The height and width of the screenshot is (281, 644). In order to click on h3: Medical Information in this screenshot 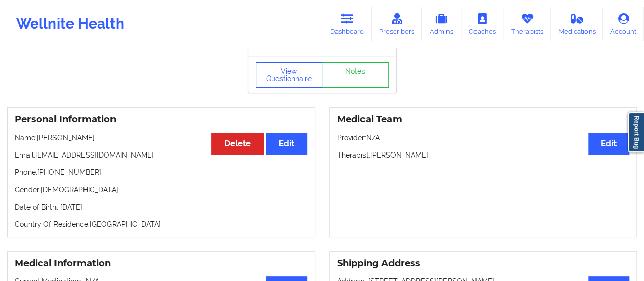, I will do `click(161, 263)`.